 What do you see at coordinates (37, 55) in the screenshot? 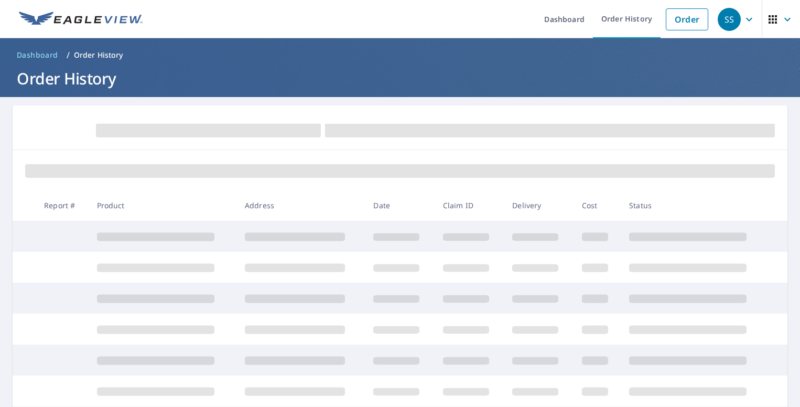
I see `a: Dashboard` at bounding box center [37, 55].